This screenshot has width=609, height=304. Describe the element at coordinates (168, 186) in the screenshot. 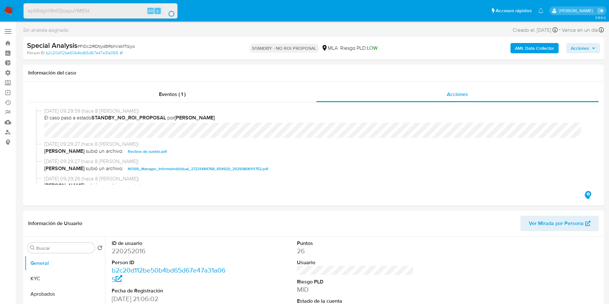

I see `button: Movimientos FlDc2IRDtIydBRbhVsMTtzyo.xlsx` at that location.